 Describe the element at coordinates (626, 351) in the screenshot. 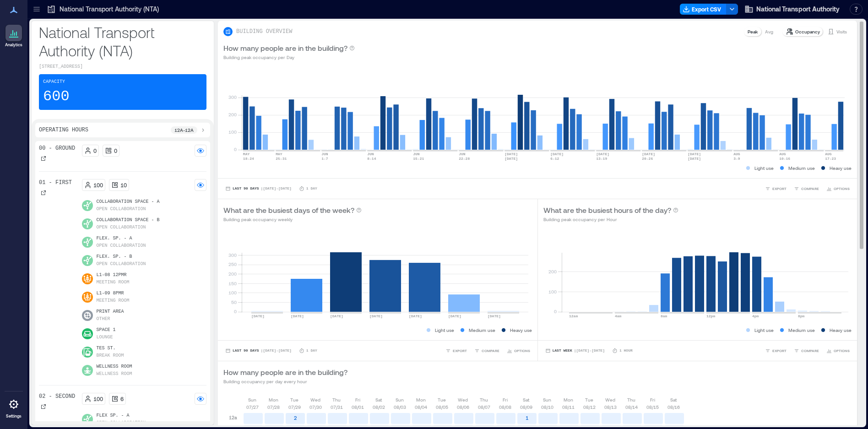

I see `p: 1 Hour` at that location.